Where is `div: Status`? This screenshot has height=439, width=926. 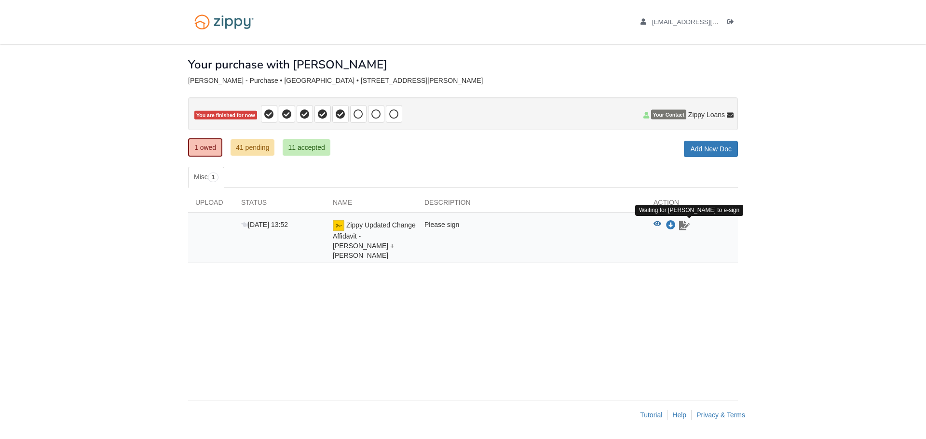 div: Status is located at coordinates (280, 205).